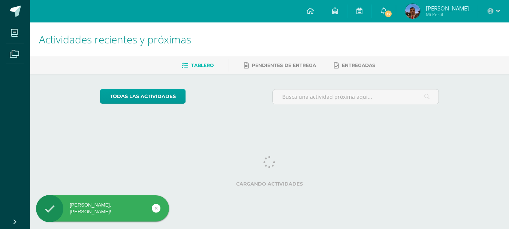 Image resolution: width=509 pixels, height=229 pixels. What do you see at coordinates (413, 11) in the screenshot?
I see `img: f76a612ff78a2264be9f7b244e672ff5.png` at bounding box center [413, 11].